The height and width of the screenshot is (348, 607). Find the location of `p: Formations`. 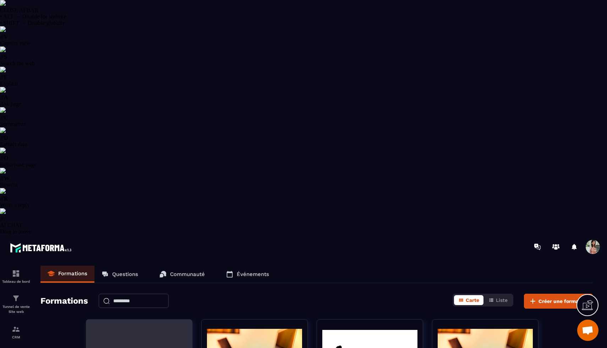

p: Formations is located at coordinates (73, 274).